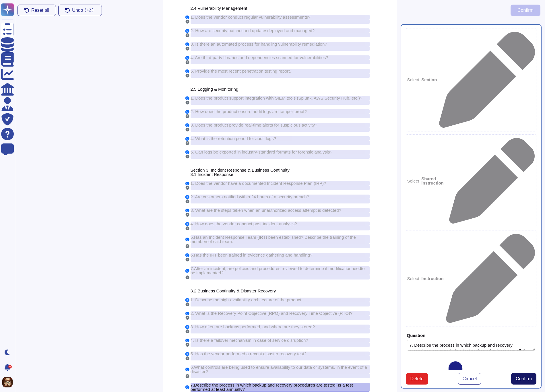 The width and height of the screenshot is (545, 392). I want to click on span: 1. Does the vendor have a documented Incident Response Plan (IRP)?, so click(259, 183).